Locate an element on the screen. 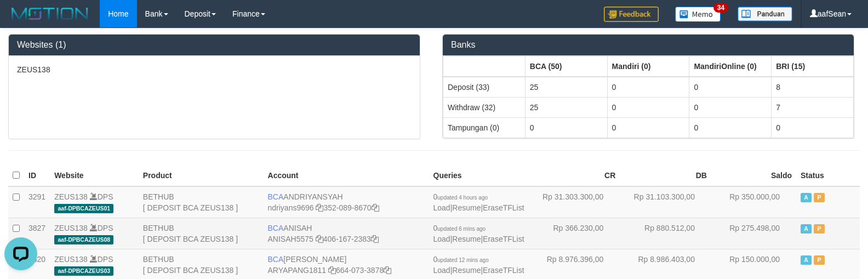  td: 3291 is located at coordinates (37, 202).